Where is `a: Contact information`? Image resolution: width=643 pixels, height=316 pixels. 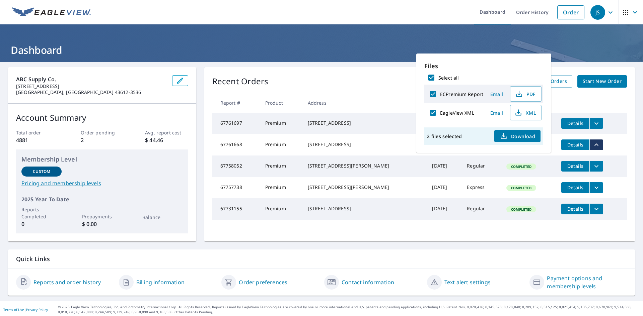 a: Contact information is located at coordinates (367, 282).